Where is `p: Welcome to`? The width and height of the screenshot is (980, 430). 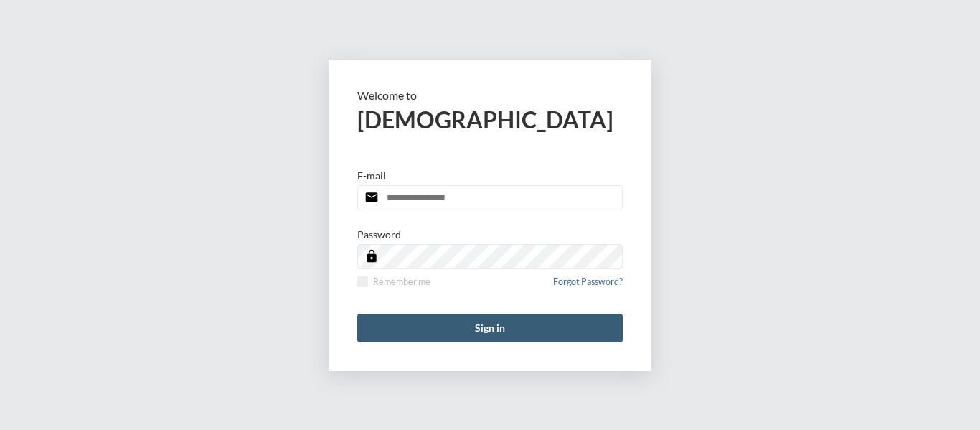
p: Welcome to is located at coordinates (490, 95).